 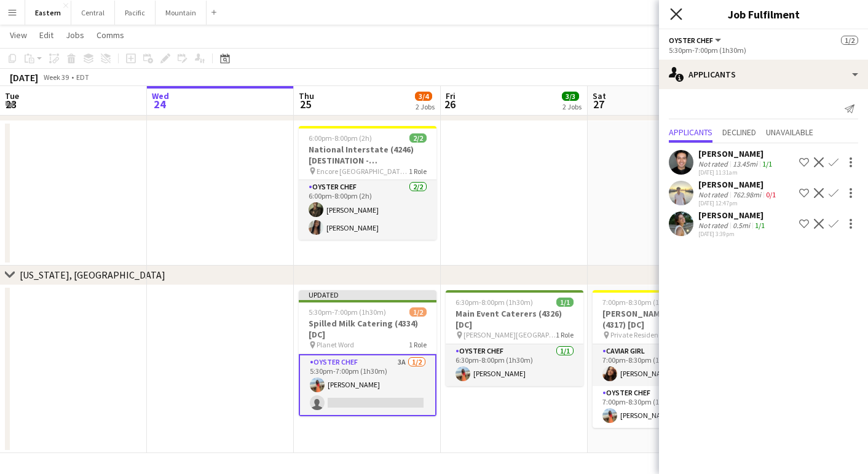 I want to click on a: Jobs, so click(x=75, y=35).